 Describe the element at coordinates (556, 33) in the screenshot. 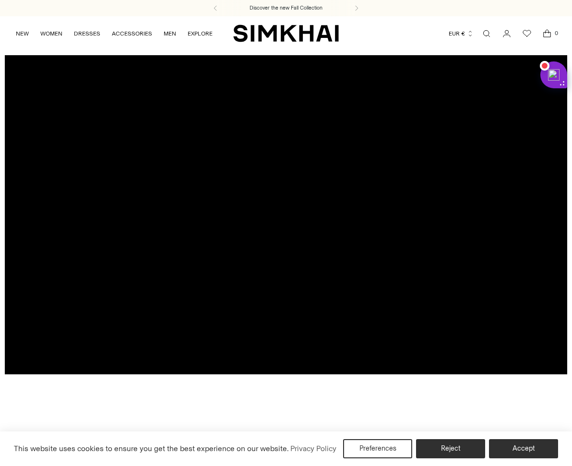

I see `span: 0` at that location.